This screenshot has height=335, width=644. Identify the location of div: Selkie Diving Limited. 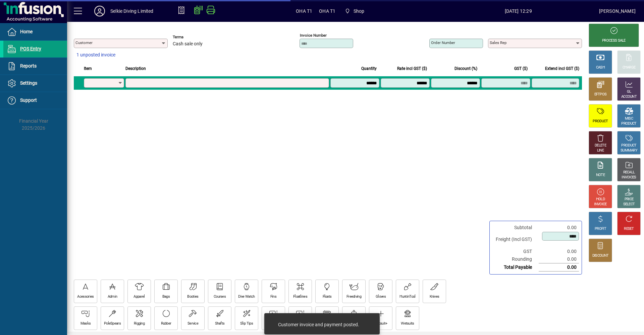
(132, 11).